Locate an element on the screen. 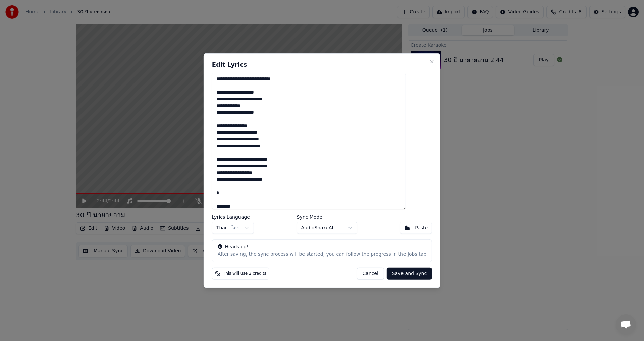  button: Cancel is located at coordinates (370, 273).